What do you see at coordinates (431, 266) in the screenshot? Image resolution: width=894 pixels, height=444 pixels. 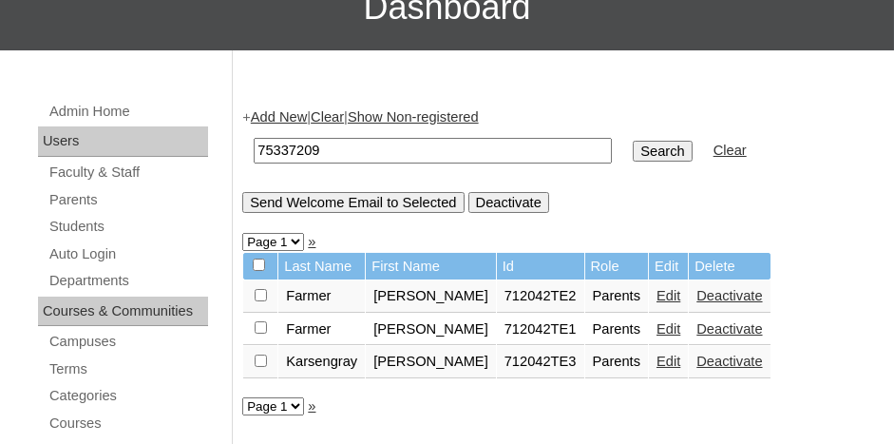 I see `td: First Name` at bounding box center [431, 266].